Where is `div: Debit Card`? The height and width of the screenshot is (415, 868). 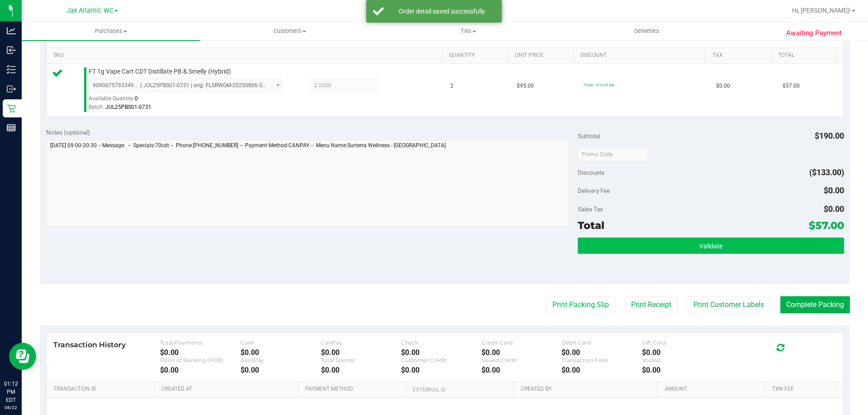 div: Debit Card is located at coordinates (602, 343).